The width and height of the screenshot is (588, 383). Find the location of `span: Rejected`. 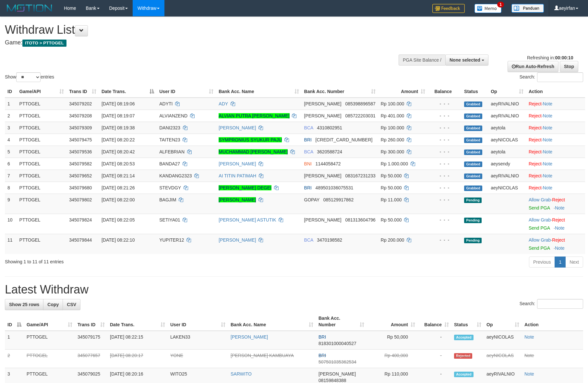

span: Rejected is located at coordinates (463, 356).